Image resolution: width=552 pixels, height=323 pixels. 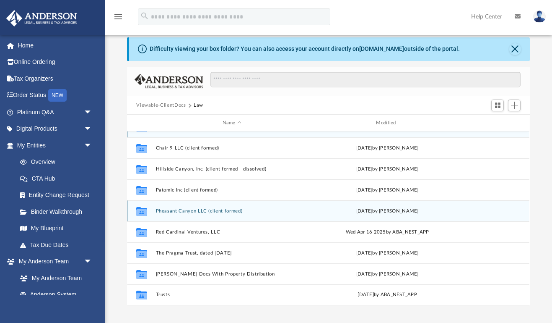 I want to click on a: My Blueprint, so click(x=56, y=228).